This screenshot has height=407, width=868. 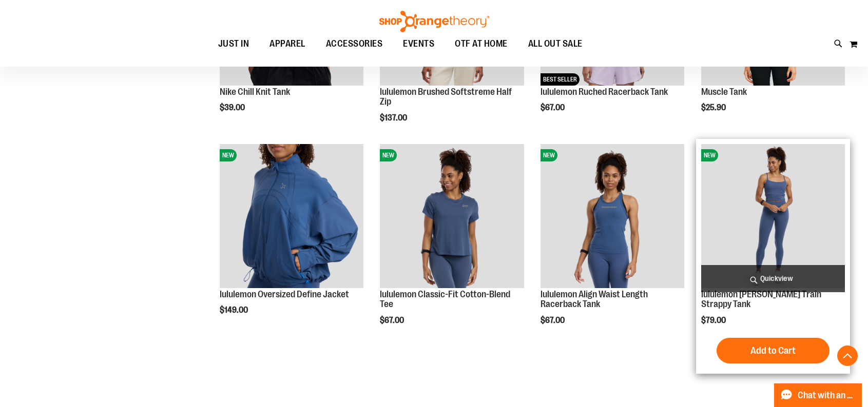 What do you see at coordinates (612, 216) in the screenshot?
I see `img: lululemon Align Waist Length Racerback Tank` at bounding box center [612, 216].